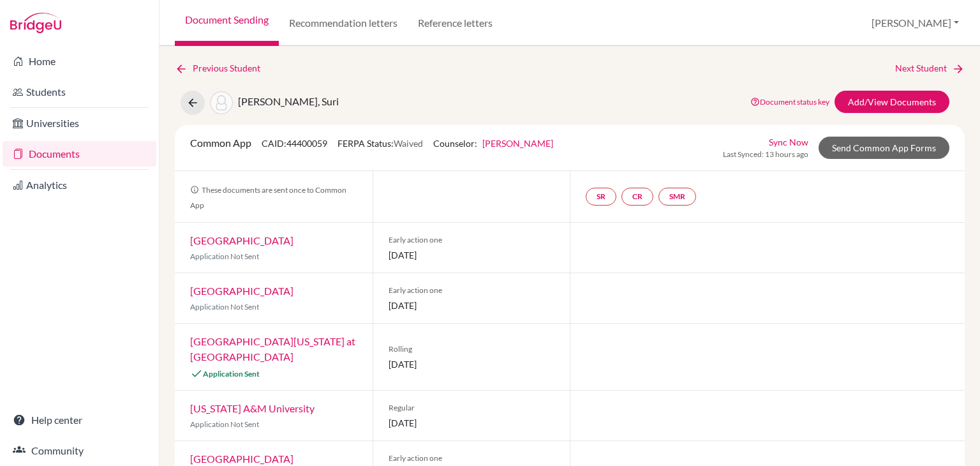 This screenshot has height=466, width=980. What do you see at coordinates (222, 68) in the screenshot?
I see `a: Previous Student` at bounding box center [222, 68].